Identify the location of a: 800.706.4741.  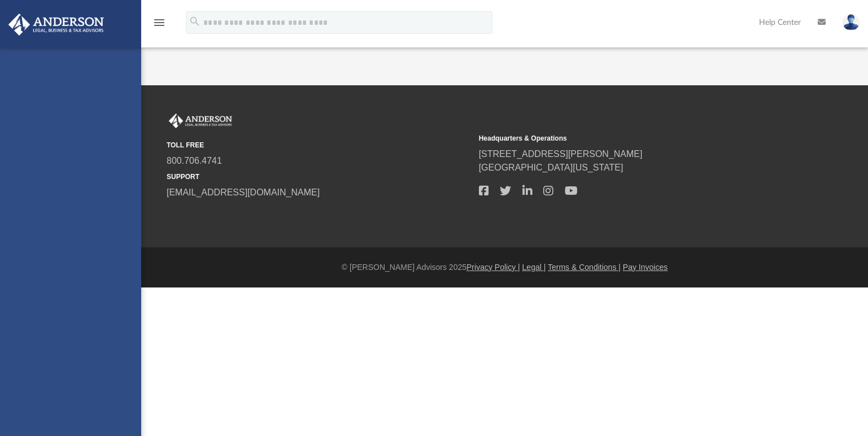
(194, 160).